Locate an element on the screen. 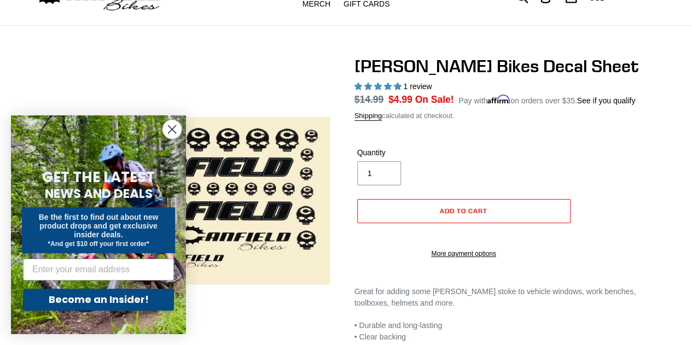 The height and width of the screenshot is (345, 692). span: On Sale! is located at coordinates (434, 100).